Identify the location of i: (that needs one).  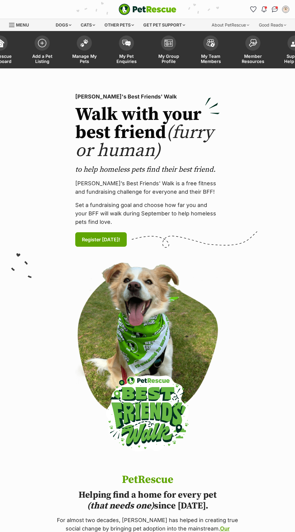
(121, 506).